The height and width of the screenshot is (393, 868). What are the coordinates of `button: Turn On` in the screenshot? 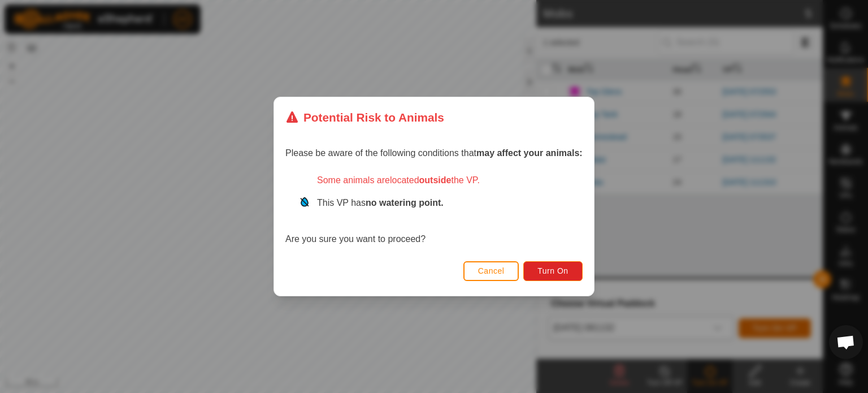 It's located at (553, 271).